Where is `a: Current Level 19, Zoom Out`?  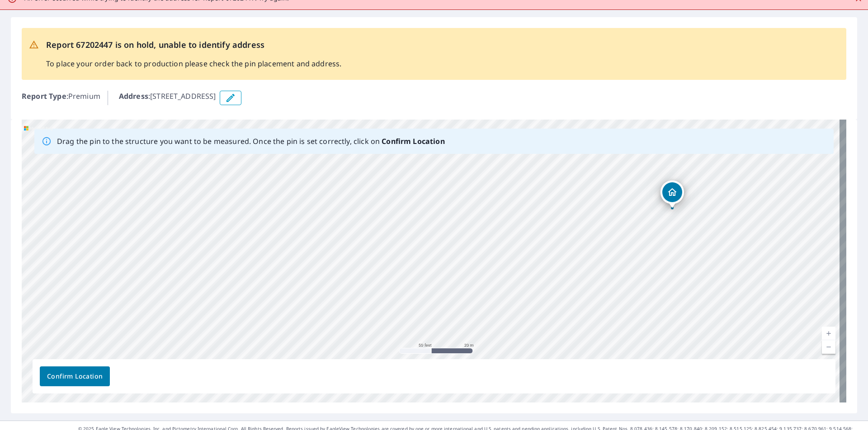 a: Current Level 19, Zoom Out is located at coordinates (828, 347).